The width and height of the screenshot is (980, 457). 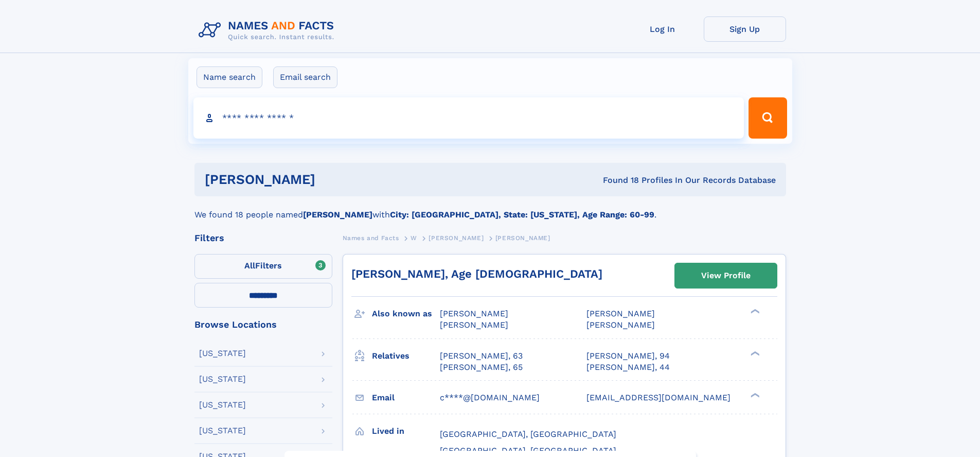 I want to click on a: Sign Up, so click(x=745, y=29).